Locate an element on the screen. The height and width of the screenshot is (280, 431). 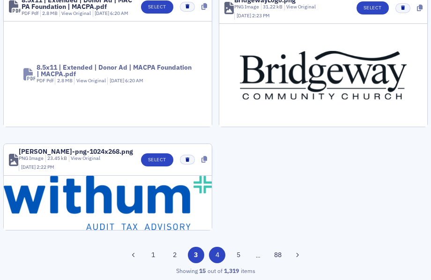
button: 1 is located at coordinates (153, 255).